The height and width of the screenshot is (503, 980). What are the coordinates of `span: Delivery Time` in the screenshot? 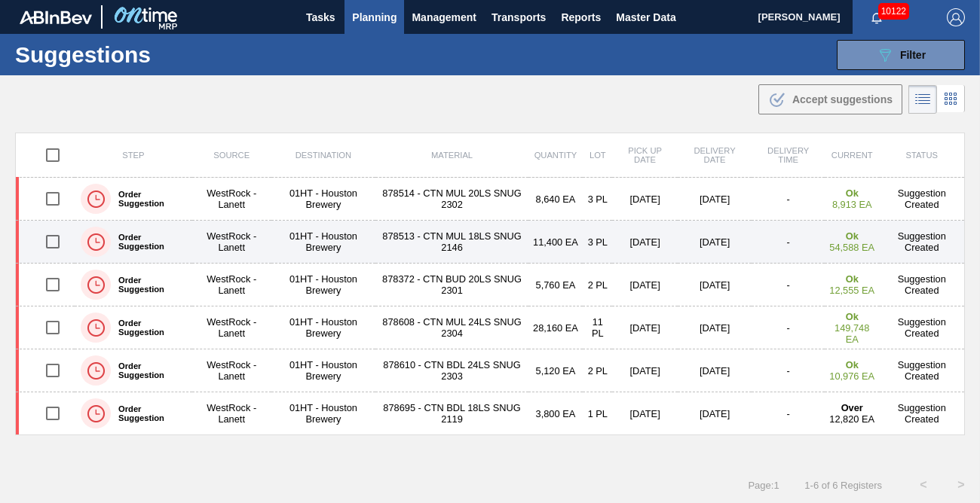 It's located at (787, 155).